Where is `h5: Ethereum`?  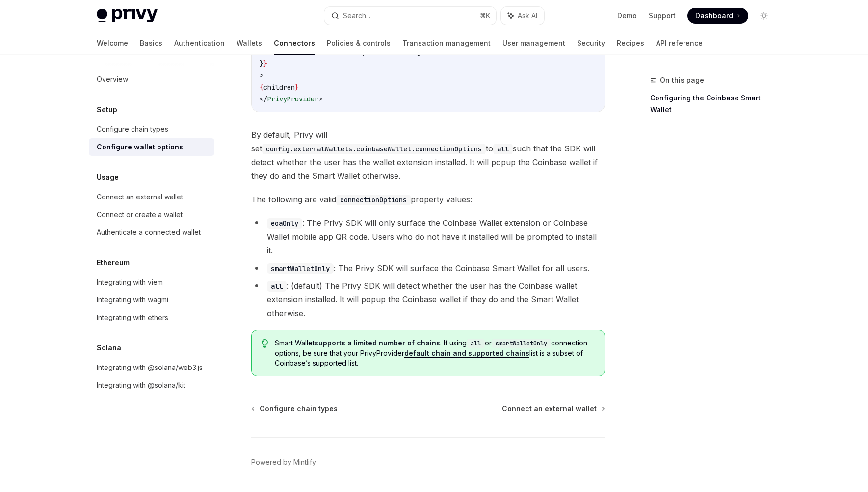 h5: Ethereum is located at coordinates (113, 263).